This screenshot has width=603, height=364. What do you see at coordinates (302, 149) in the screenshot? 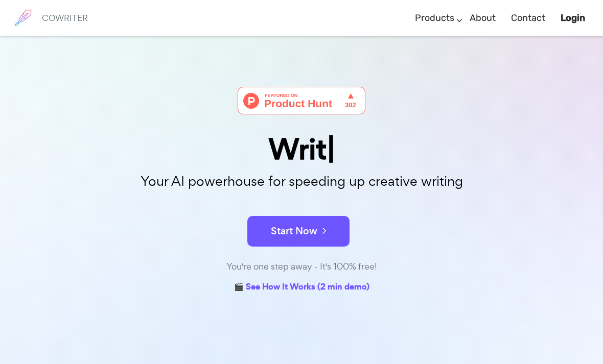
I see `div: Writ` at bounding box center [302, 149].